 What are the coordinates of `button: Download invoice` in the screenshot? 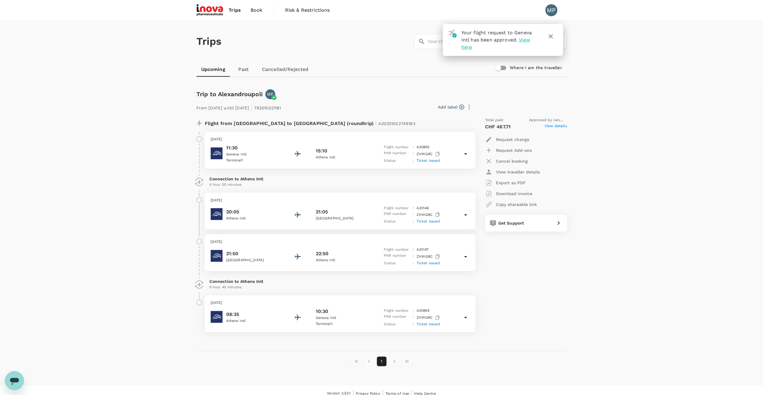 It's located at (509, 194).